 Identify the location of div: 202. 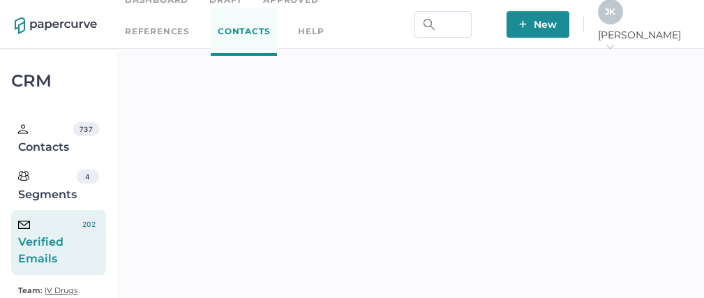
(89, 224).